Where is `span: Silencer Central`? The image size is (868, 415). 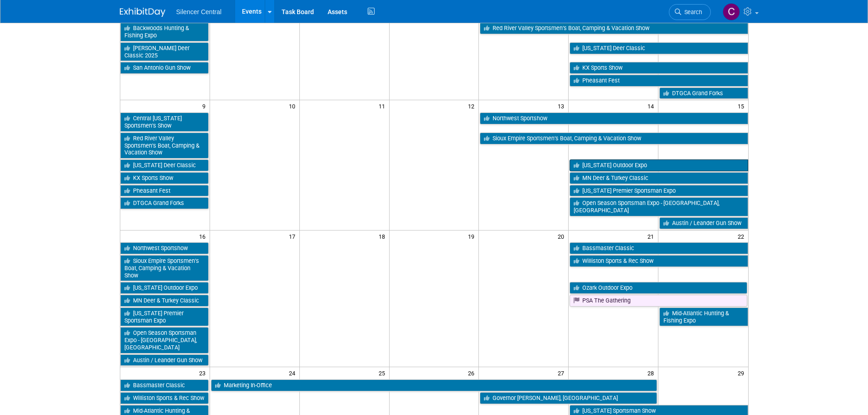
span: Silencer Central is located at coordinates (199, 12).